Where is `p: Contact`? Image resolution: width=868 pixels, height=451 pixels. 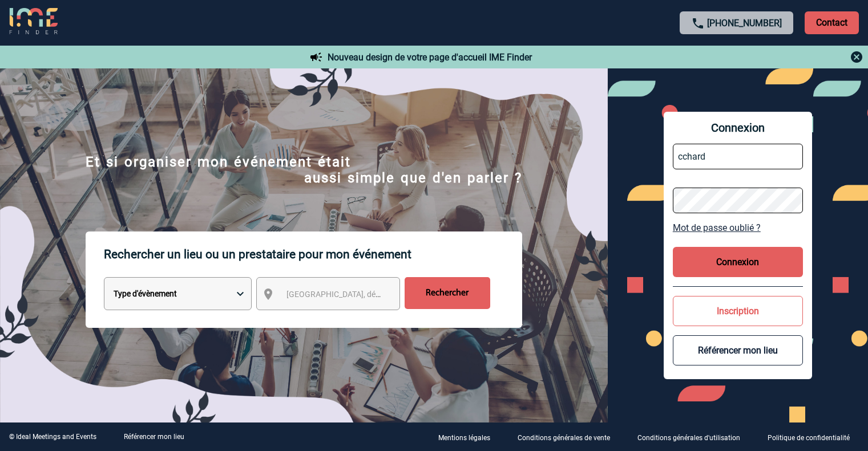
p: Contact is located at coordinates (831, 23).